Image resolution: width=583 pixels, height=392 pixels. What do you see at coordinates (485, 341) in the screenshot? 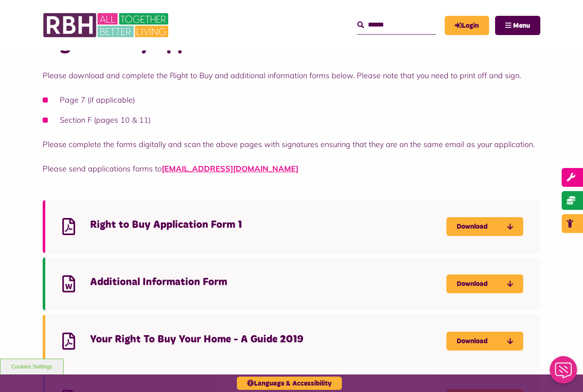
I see `a: Download Your Right To Buy Your Home - A Guide 2019 - open in a new tab` at bounding box center [485, 341].